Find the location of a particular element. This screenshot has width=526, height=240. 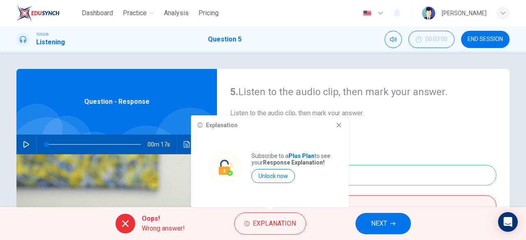

span: Explanation is located at coordinates (274, 224).